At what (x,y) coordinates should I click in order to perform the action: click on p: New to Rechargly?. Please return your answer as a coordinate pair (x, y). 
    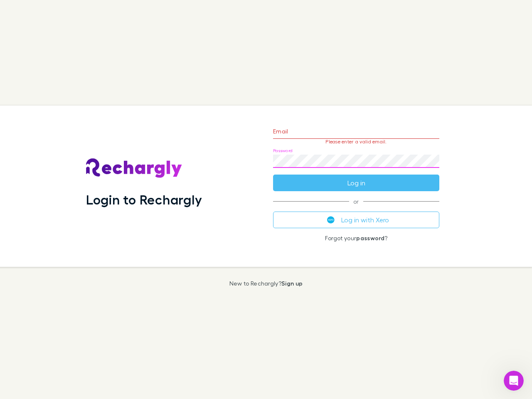
    Looking at the image, I should click on (266, 284).